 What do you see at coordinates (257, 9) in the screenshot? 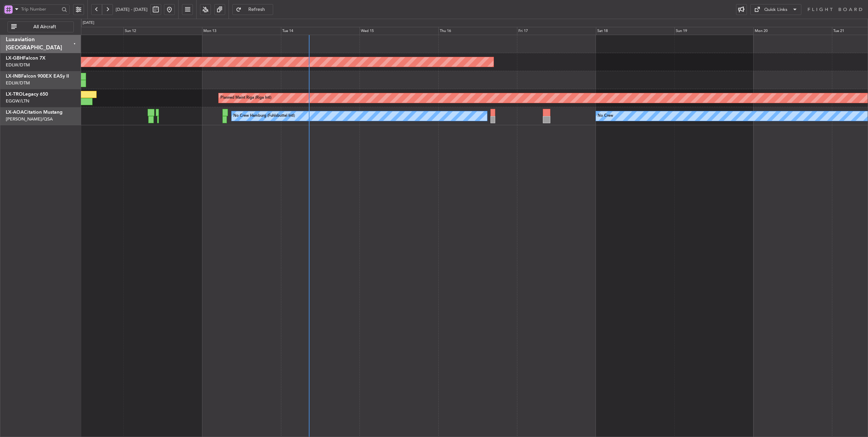
I see `span: Refresh` at bounding box center [257, 9].